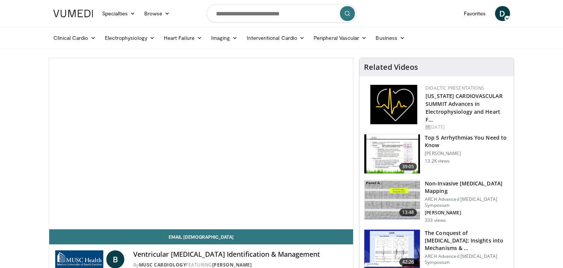  Describe the element at coordinates (503, 14) in the screenshot. I see `a: D` at that location.